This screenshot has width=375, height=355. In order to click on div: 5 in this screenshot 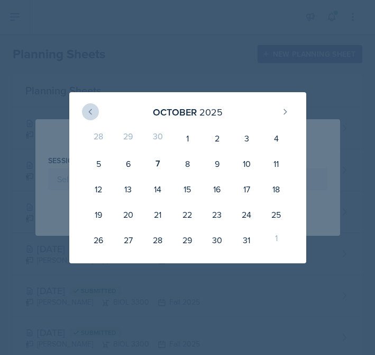, I will do `click(99, 164)`.